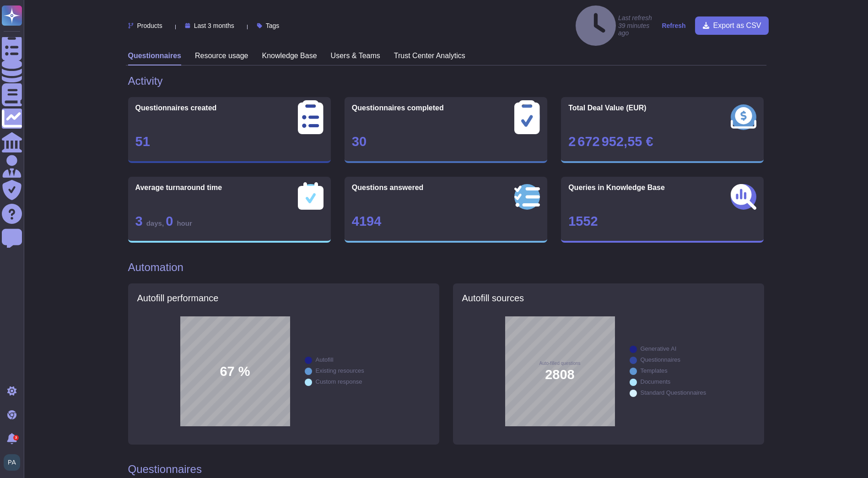 The image size is (868, 478). Describe the element at coordinates (214, 26) in the screenshot. I see `span: Last 3 months` at that location.